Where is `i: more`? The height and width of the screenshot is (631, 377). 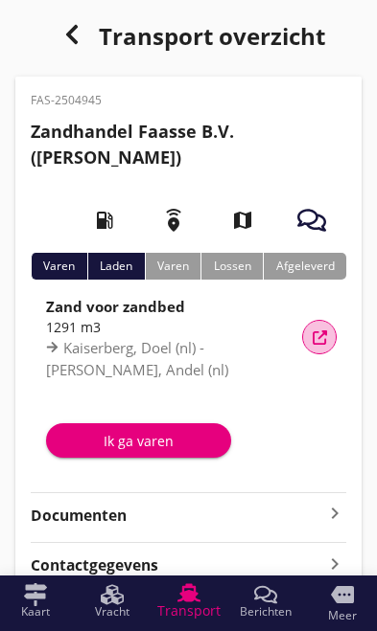
i: more is located at coordinates (342, 595).